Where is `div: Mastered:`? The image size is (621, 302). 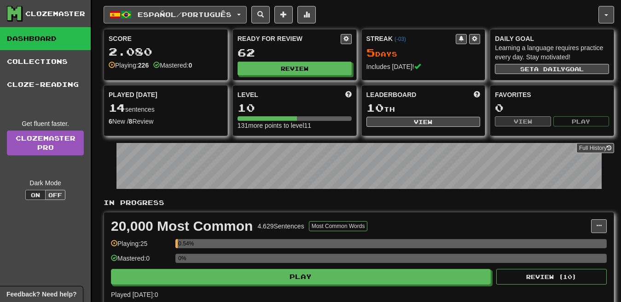 div: Mastered: is located at coordinates (173, 65).